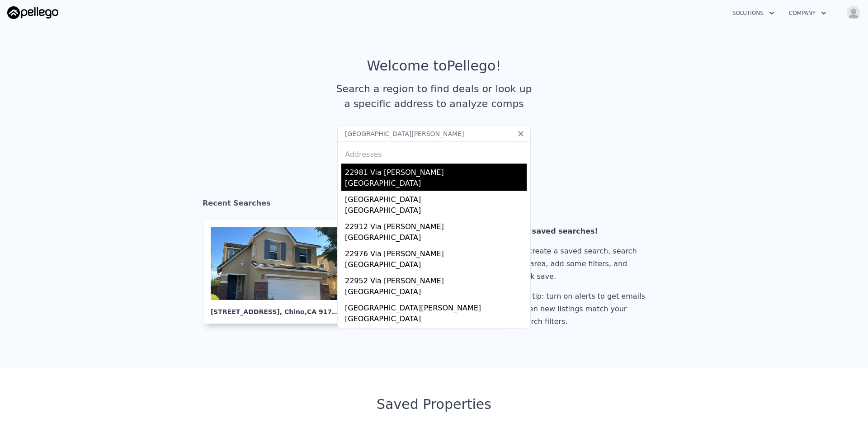 The image size is (868, 427). Describe the element at coordinates (434, 134) in the screenshot. I see `input: Search an address or region...` at that location.